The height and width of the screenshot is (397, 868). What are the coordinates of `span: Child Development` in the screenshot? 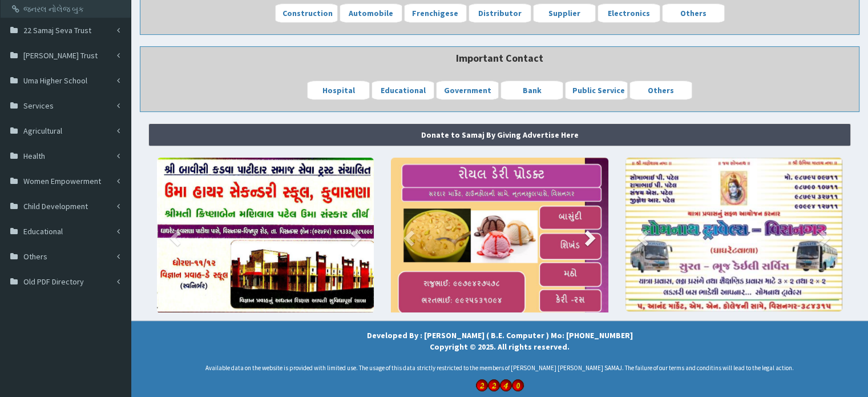 It's located at (56, 206).